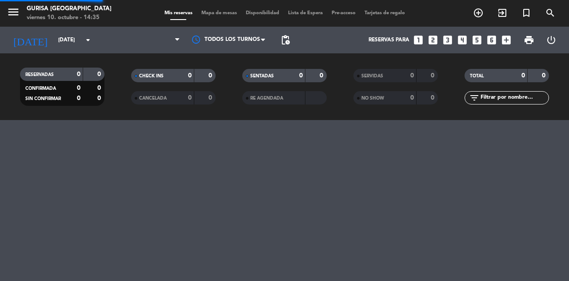 Image resolution: width=569 pixels, height=281 pixels. Describe the element at coordinates (479, 13) in the screenshot. I see `i: add_circle_outline` at that location.